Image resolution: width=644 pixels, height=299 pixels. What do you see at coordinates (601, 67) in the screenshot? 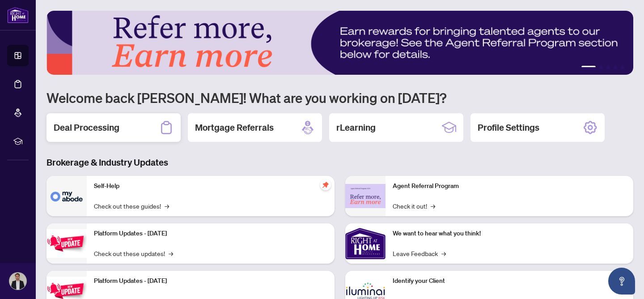
I see `button: 2` at bounding box center [601, 67].